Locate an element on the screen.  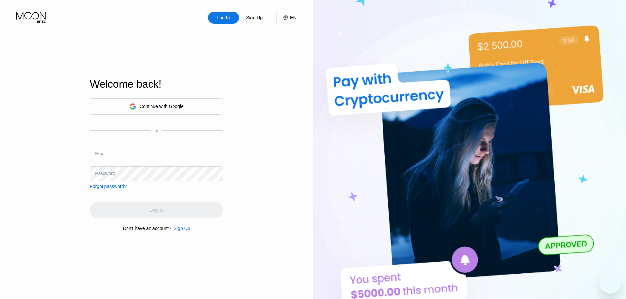
div: Password is located at coordinates (105, 173).